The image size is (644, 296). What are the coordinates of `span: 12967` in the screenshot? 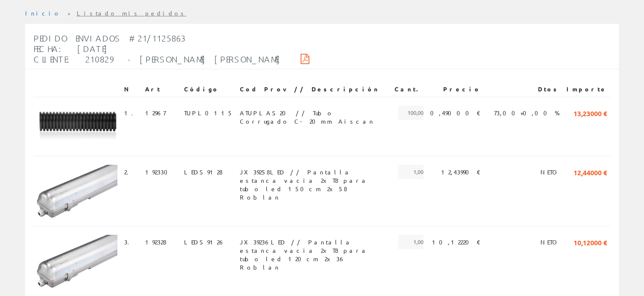 It's located at (155, 113).